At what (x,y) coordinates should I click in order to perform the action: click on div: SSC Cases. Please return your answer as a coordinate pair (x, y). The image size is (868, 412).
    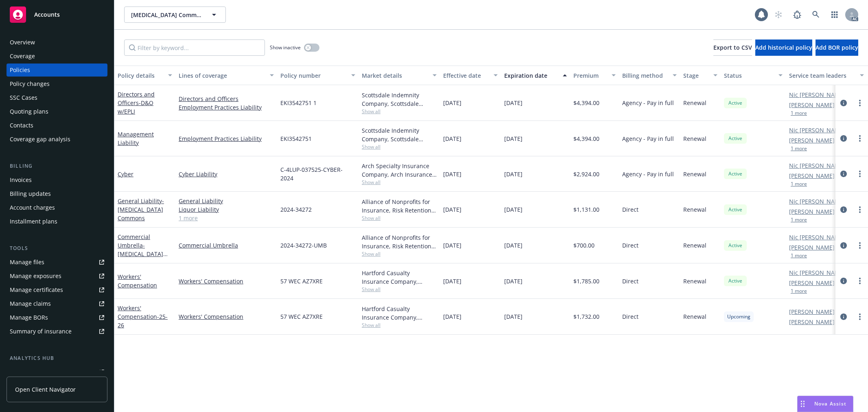
    Looking at the image, I should click on (23, 98).